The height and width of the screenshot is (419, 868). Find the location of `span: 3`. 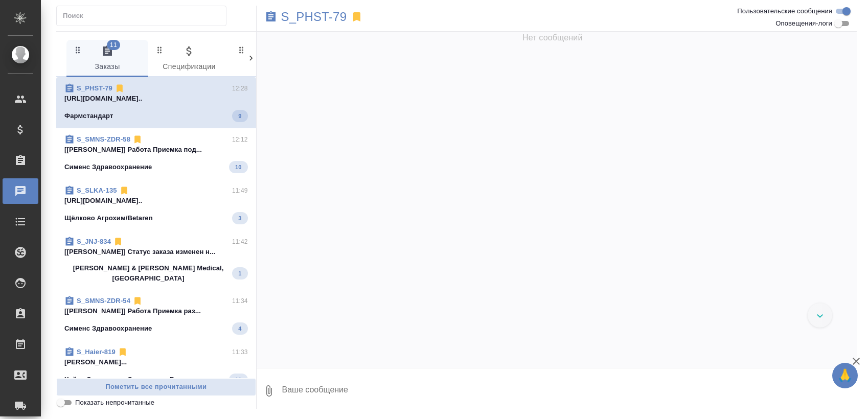

span: 3 is located at coordinates (240, 218).